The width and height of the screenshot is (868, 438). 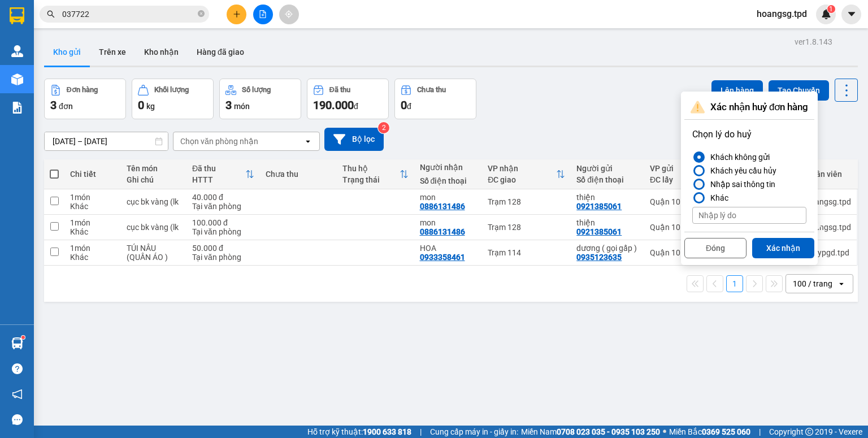 I want to click on span: close-circle, so click(x=201, y=14).